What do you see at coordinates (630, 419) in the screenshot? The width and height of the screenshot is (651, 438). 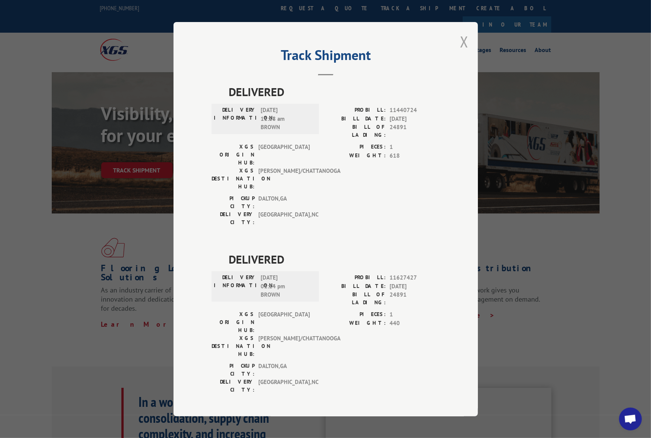 I see `div: Open chat` at bounding box center [630, 419].